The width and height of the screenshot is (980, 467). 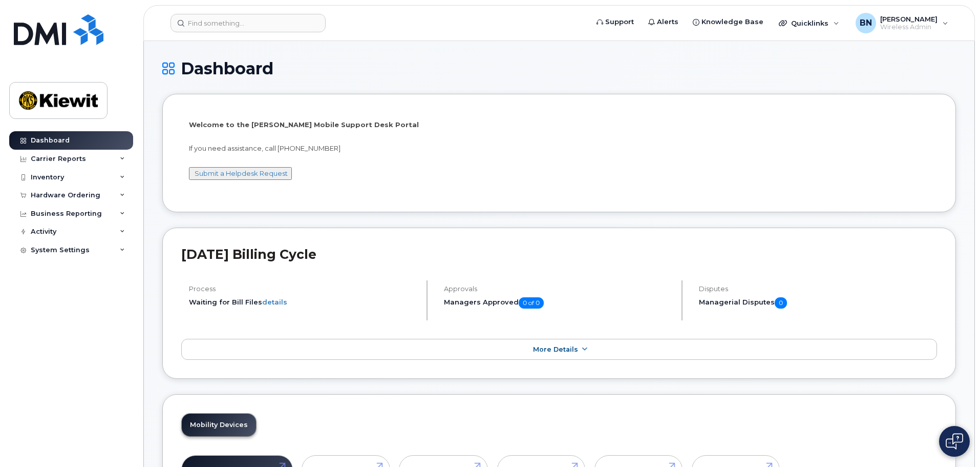 What do you see at coordinates (242, 173) in the screenshot?
I see `a: Submit a Helpdesk Request` at bounding box center [242, 173].